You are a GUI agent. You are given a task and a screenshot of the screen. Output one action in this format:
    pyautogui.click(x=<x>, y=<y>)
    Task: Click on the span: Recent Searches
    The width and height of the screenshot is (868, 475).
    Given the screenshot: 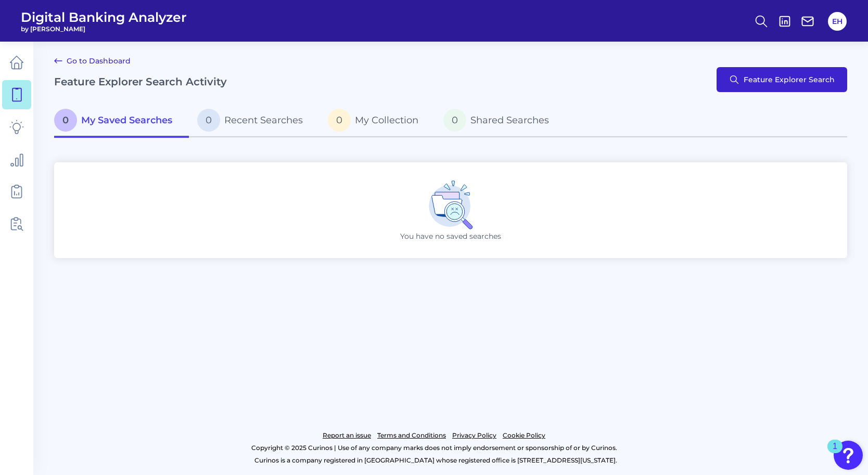 What is the action you would take?
    pyautogui.click(x=263, y=121)
    